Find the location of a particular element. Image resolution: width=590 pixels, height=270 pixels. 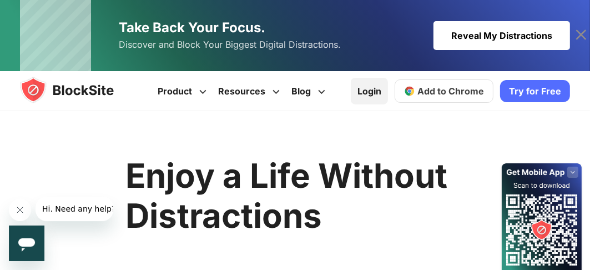

span: Add to Chrome is located at coordinates (451, 91).